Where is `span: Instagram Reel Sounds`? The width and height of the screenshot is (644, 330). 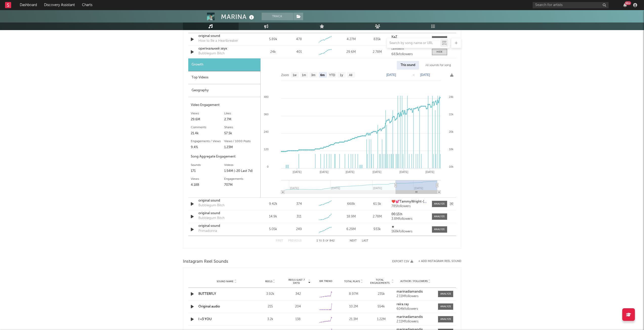
span: Instagram Reel Sounds is located at coordinates (205, 262).